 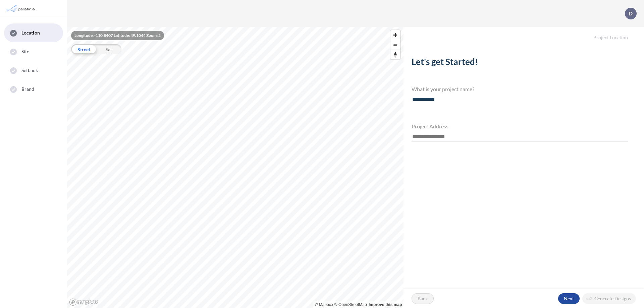 I want to click on span: Reset bearing to north, so click(x=395, y=54).